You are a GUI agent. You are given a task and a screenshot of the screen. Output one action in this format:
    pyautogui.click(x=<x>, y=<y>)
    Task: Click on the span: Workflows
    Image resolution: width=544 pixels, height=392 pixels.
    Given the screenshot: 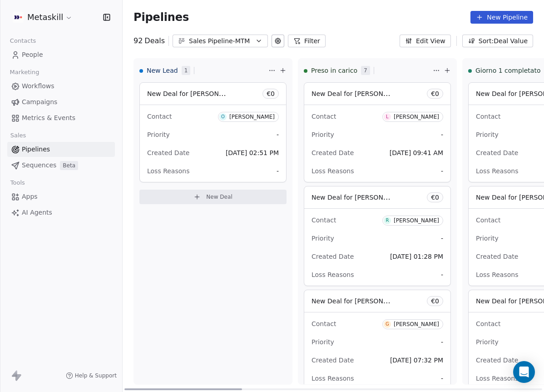 What is the action you would take?
    pyautogui.click(x=38, y=86)
    